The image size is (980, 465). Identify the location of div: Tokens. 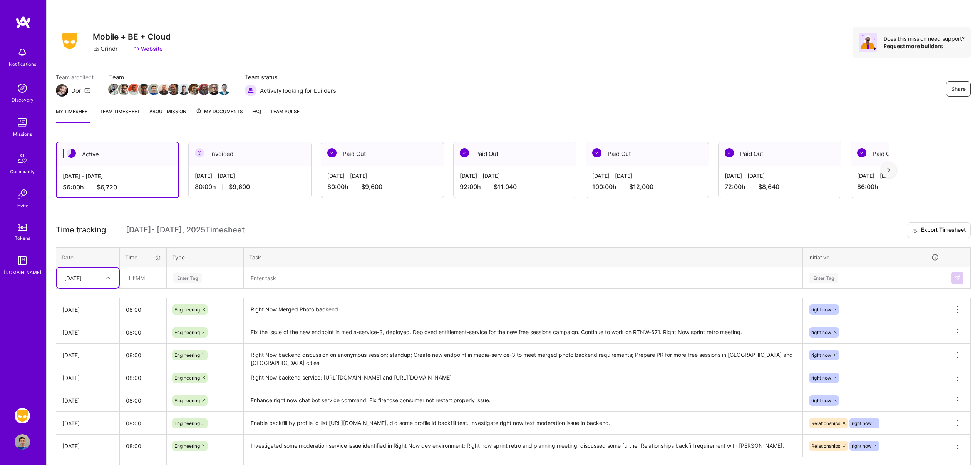
(23, 238).